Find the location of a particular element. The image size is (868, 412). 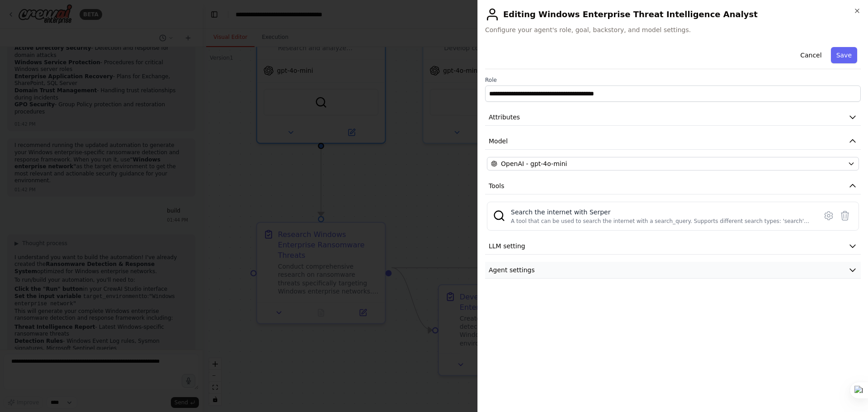

button: OpenAI - gpt-4o-mini is located at coordinates (673, 164).